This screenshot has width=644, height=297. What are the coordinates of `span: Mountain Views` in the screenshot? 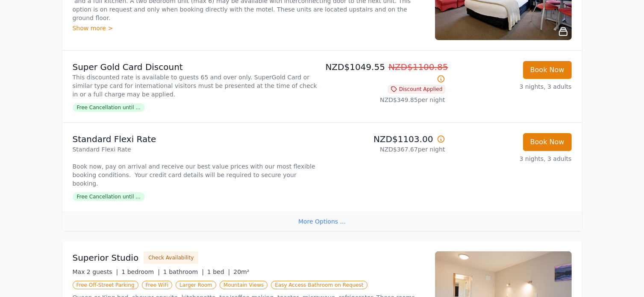 It's located at (243, 285).